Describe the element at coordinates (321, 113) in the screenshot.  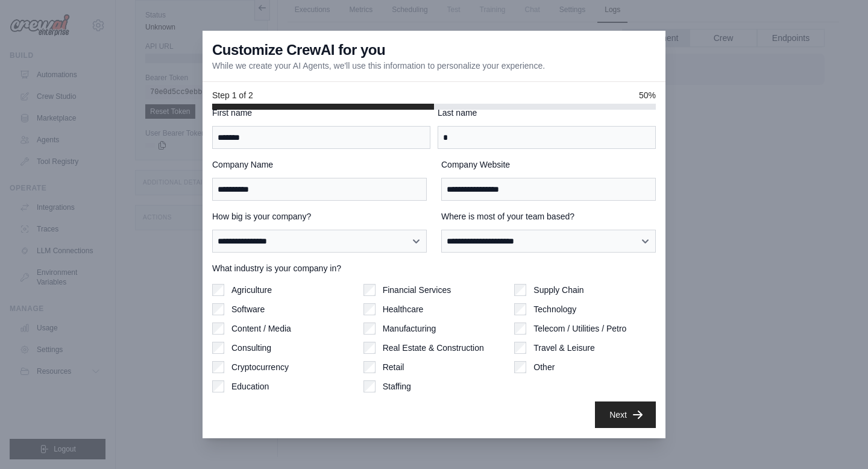
I see `label: First name` at that location.